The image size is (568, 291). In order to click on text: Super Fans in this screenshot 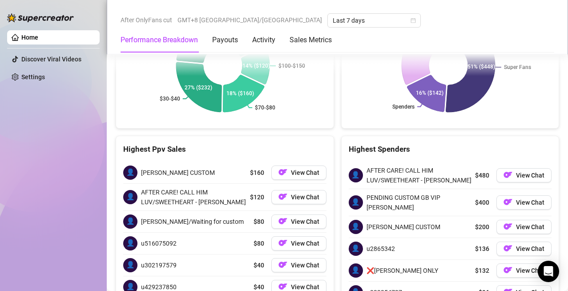, I will do `click(516, 67)`.